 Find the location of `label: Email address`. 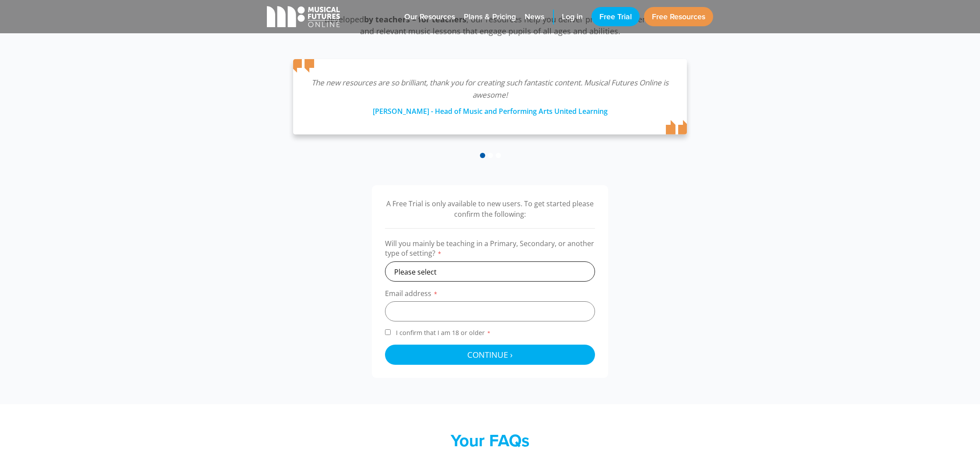

label: Email address is located at coordinates (490, 294).